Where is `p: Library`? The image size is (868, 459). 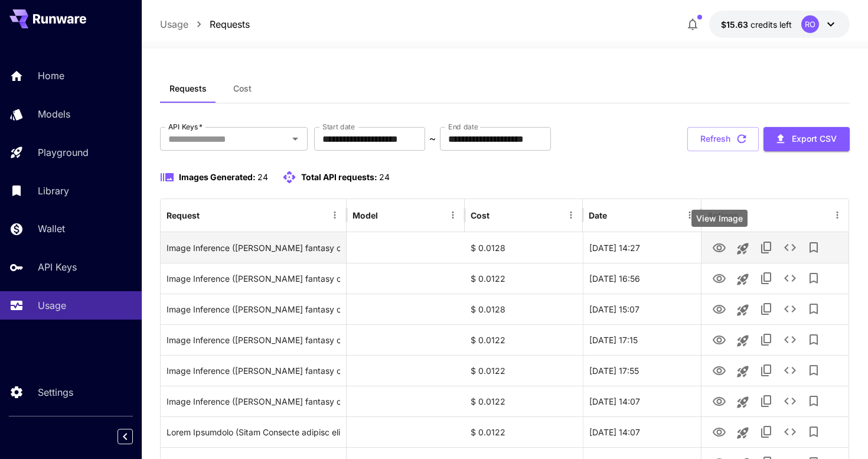
p: Library is located at coordinates (53, 191).